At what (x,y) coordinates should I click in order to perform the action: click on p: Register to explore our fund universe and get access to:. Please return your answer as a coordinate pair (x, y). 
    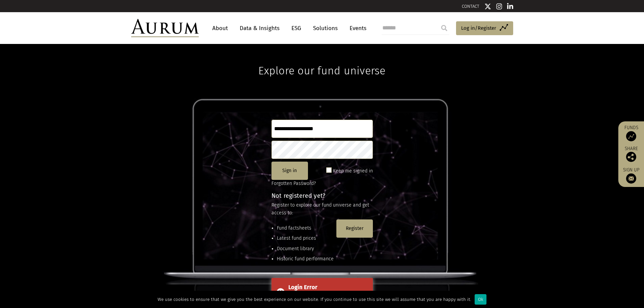
    Looking at the image, I should click on (322, 209).